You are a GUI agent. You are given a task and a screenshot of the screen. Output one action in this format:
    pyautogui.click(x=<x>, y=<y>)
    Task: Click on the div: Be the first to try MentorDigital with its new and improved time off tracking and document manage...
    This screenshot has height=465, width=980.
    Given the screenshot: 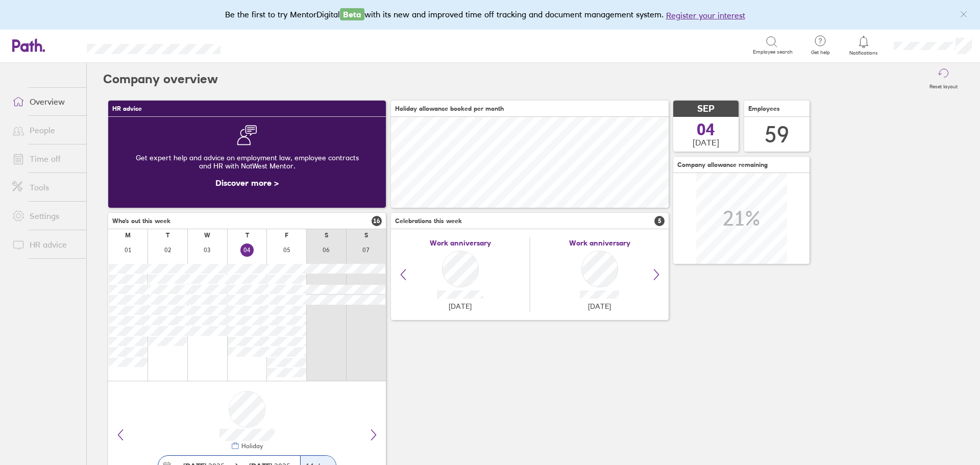 What is the action you would take?
    pyautogui.click(x=490, y=15)
    